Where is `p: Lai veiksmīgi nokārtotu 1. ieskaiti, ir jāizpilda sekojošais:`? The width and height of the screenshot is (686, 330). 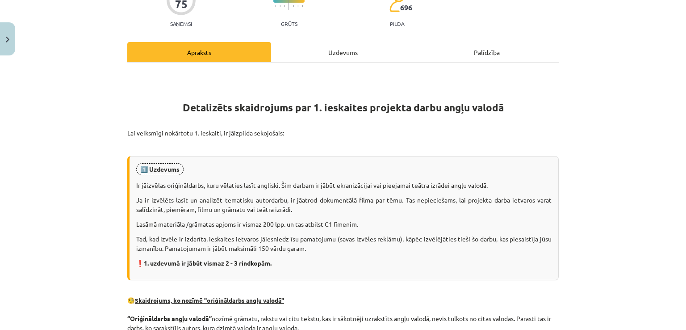 p: Lai veiksmīgi nokārtotu 1. ieskaiti, ir jāizpilda sekojošais: is located at coordinates (343, 138).